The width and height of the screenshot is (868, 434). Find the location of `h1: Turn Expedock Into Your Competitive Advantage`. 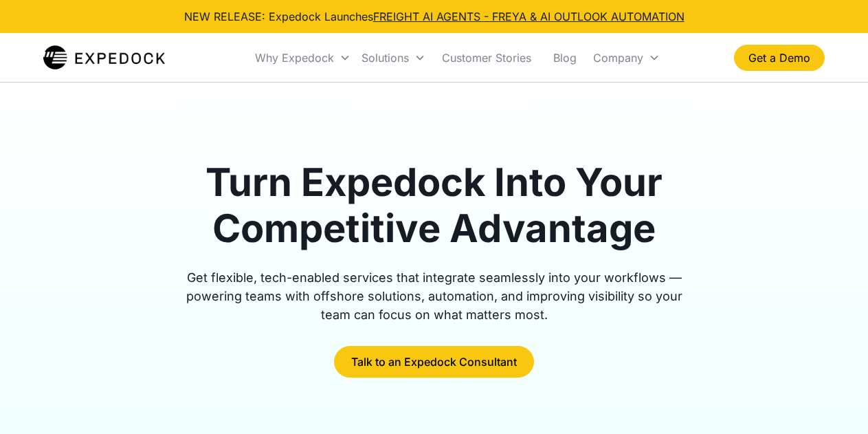

h1: Turn Expedock Into Your Competitive Advantage is located at coordinates (434, 206).